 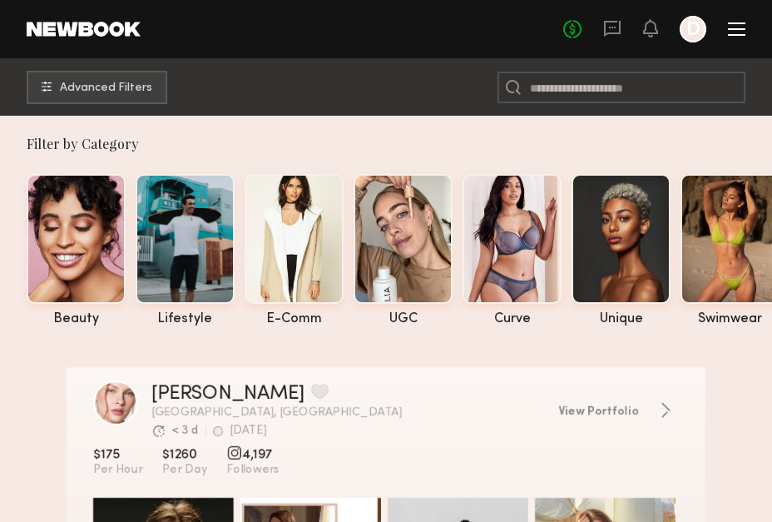 I want to click on div: < 3 d, so click(x=185, y=431).